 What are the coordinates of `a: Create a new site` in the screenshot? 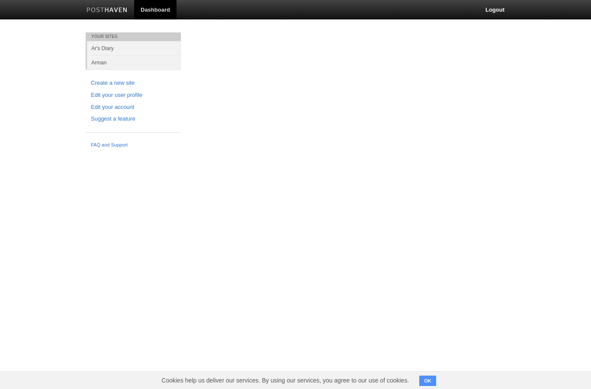 It's located at (133, 83).